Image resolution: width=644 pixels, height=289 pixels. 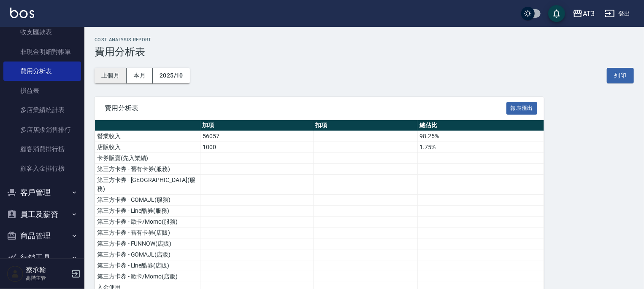 I want to click on td: 98.25%, so click(x=480, y=136).